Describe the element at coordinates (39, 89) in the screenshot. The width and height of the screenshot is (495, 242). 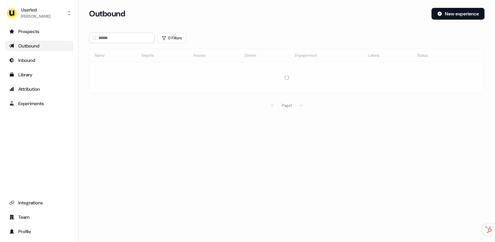
I see `a: Go to attribution` at that location.